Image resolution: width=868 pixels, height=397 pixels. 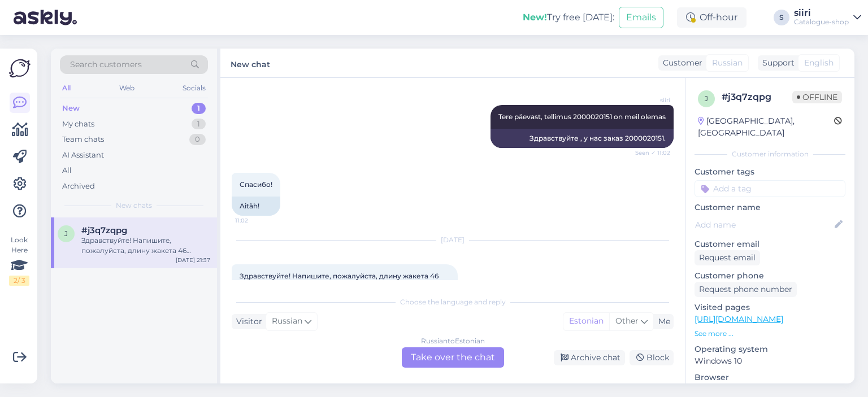 I want to click on div: Team chats, so click(x=83, y=140).